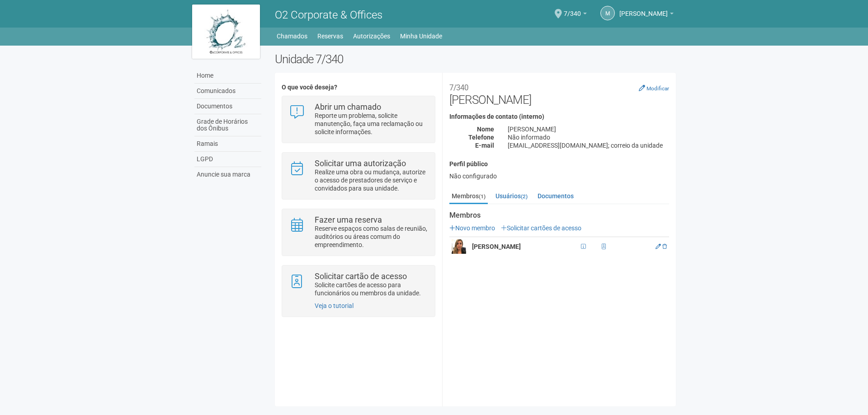  What do you see at coordinates (475, 60) in the screenshot?
I see `h2: Unidade 7/340` at bounding box center [475, 60].